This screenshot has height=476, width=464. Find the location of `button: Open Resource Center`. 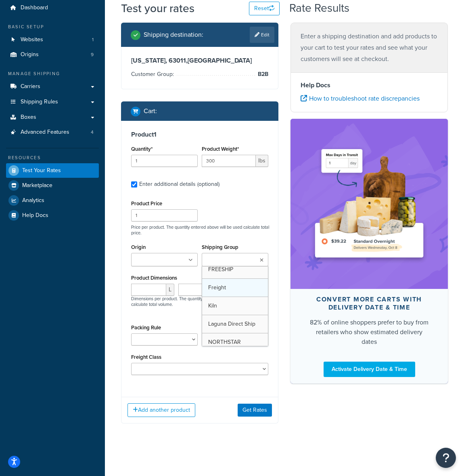

button: Open Resource Center is located at coordinates (446, 458).